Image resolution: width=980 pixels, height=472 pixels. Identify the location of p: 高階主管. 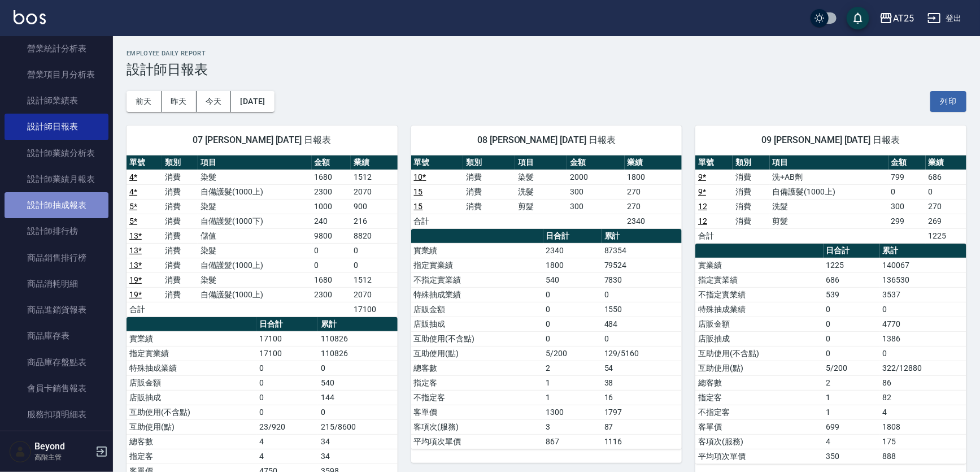
(63, 457).